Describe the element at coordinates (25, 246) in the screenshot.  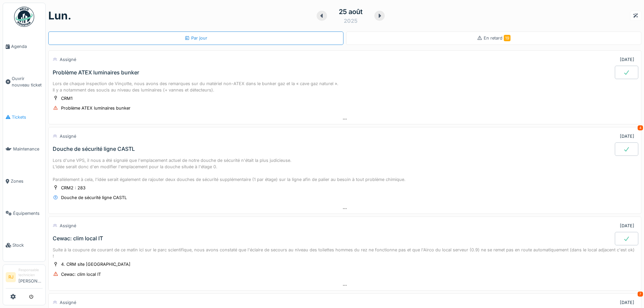
I see `a: Stock` at that location.